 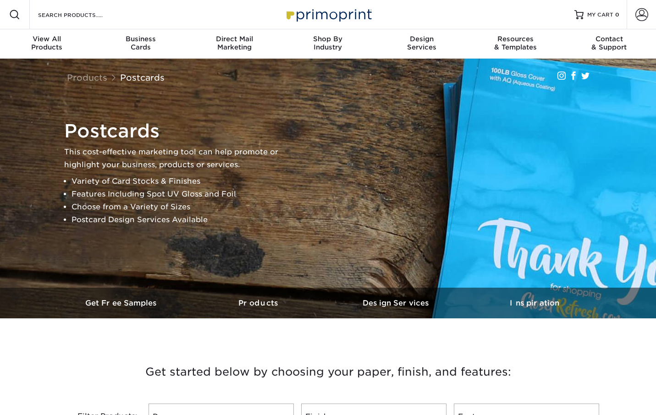 I want to click on a: Inspiration, so click(x=535, y=303).